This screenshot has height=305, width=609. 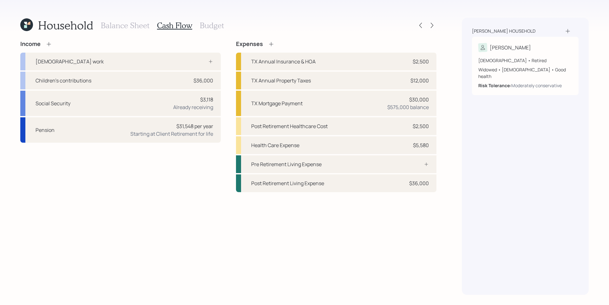 What do you see at coordinates (195, 126) in the screenshot?
I see `div: $31,548 per year` at bounding box center [195, 126].